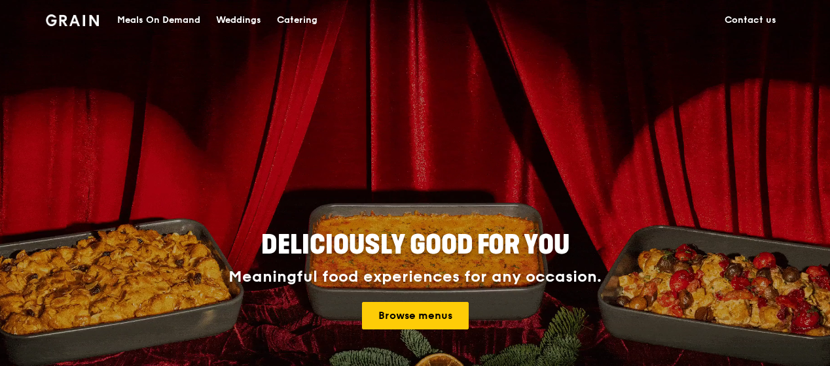 This screenshot has width=830, height=366. What do you see at coordinates (415, 245) in the screenshot?
I see `span: Deliciously good for you` at bounding box center [415, 245].